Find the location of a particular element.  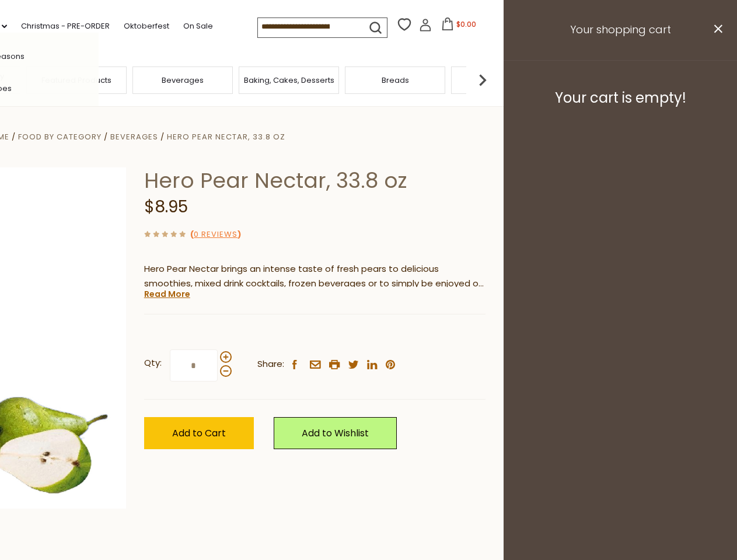

a: Breads is located at coordinates (395, 80).